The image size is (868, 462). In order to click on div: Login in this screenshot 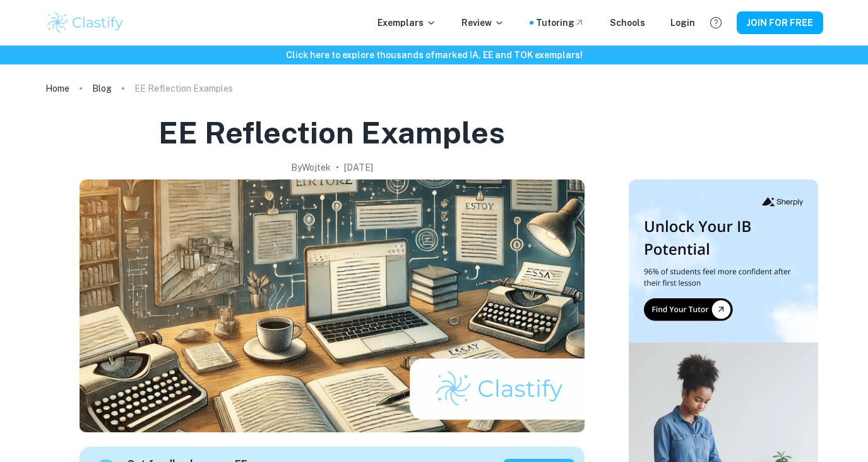, I will do `click(683, 23)`.